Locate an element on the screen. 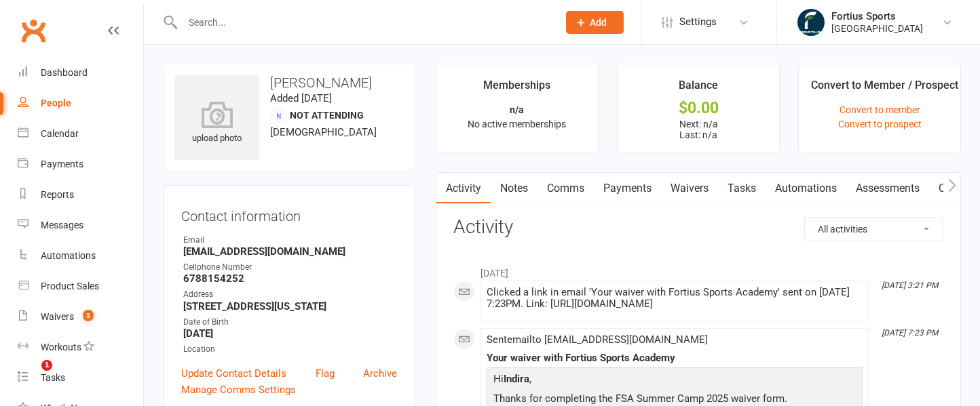 The height and width of the screenshot is (406, 980). div: Email is located at coordinates (290, 240).